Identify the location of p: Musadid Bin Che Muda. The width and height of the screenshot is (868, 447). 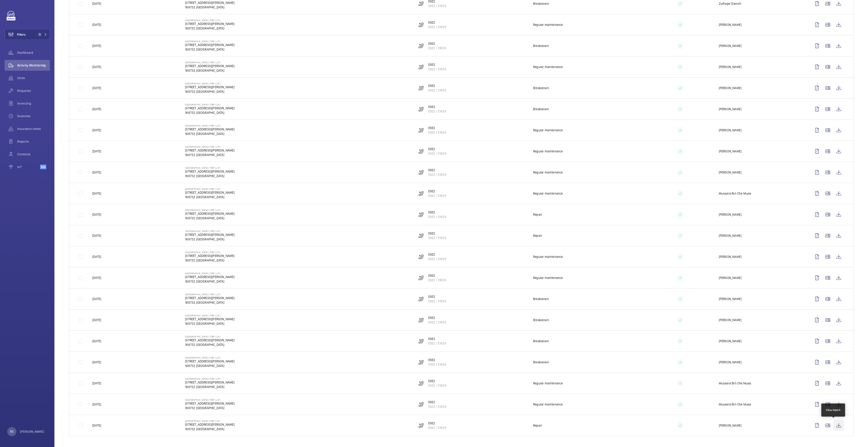
(734, 194).